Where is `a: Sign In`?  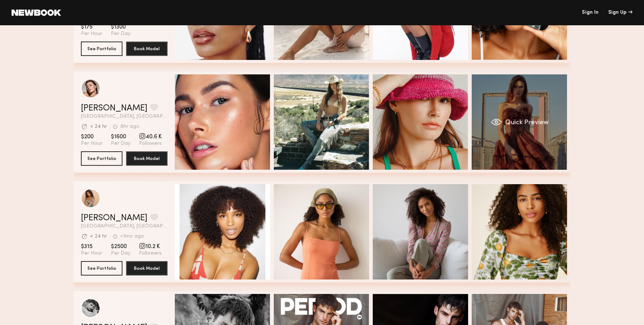 a: Sign In is located at coordinates (590, 12).